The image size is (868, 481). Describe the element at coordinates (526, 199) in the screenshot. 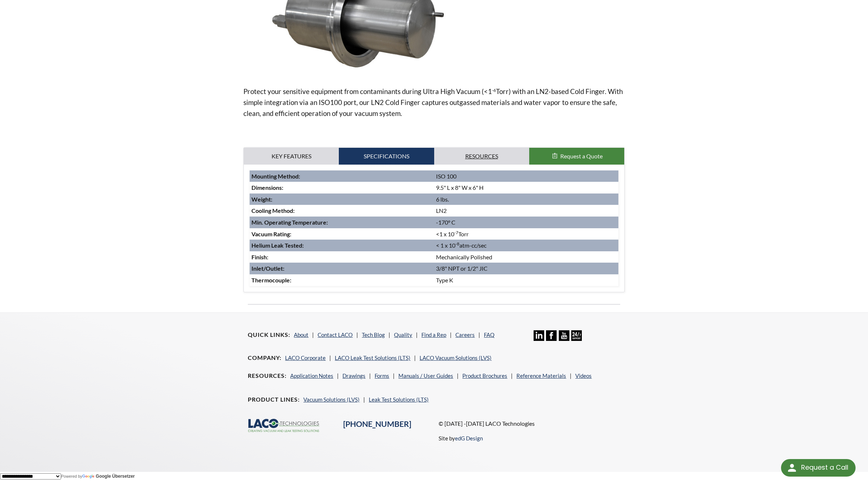

I see `td: 6 lbs.` at that location.